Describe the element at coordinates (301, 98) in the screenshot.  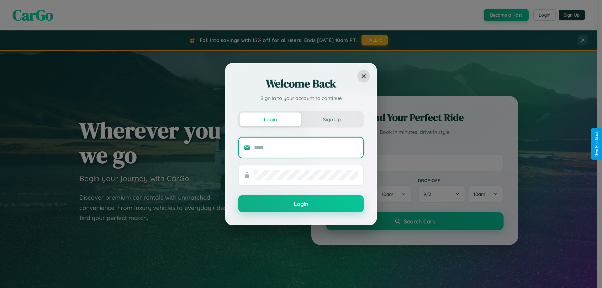
I see `p: Sign in to your account to continue` at that location.